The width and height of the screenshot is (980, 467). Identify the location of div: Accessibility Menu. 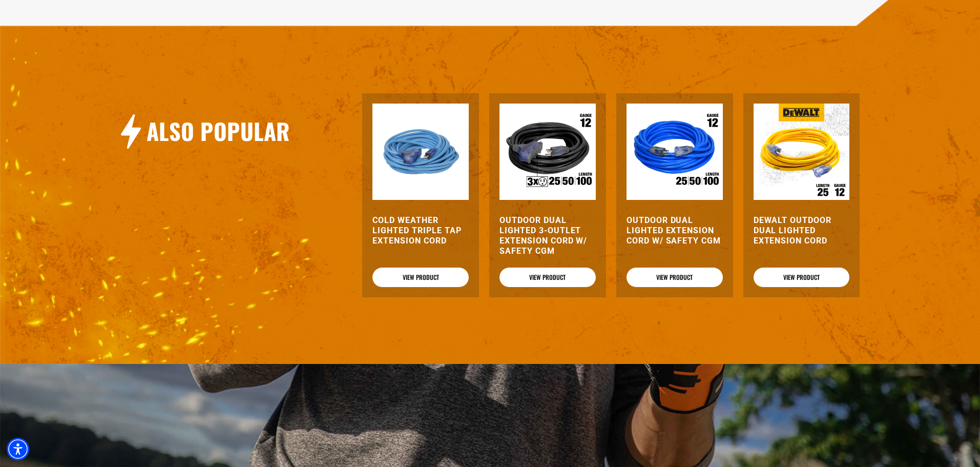
(18, 448).